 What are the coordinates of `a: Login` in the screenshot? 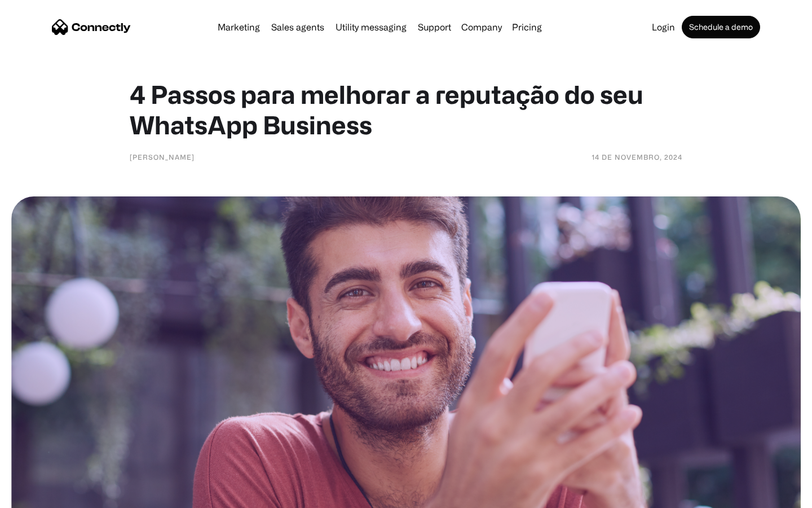 It's located at (663, 27).